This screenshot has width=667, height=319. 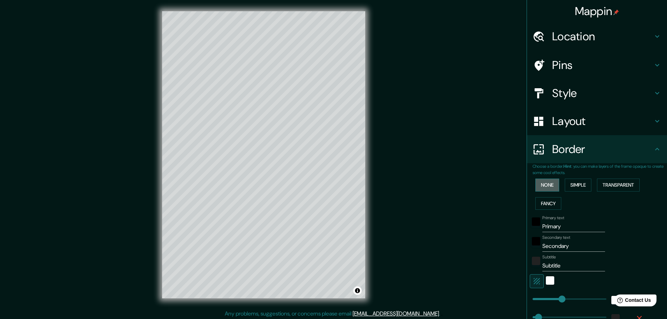 I want to click on button: Transparent, so click(x=618, y=185).